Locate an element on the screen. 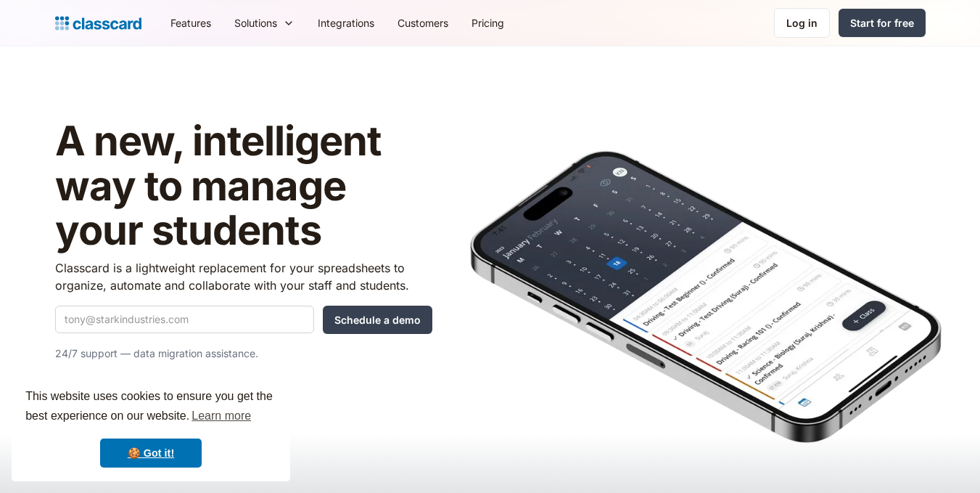 The height and width of the screenshot is (493, 980). div: cookieconsent is located at coordinates (151, 427).